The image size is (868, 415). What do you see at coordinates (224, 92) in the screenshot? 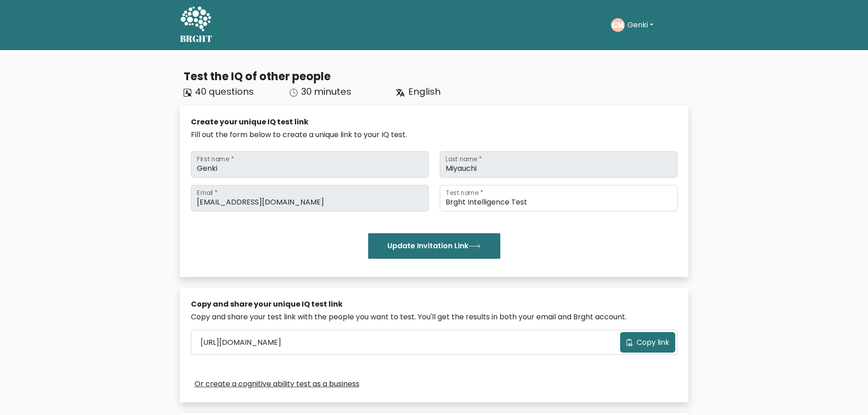
I see `span: 40 questions` at bounding box center [224, 92].